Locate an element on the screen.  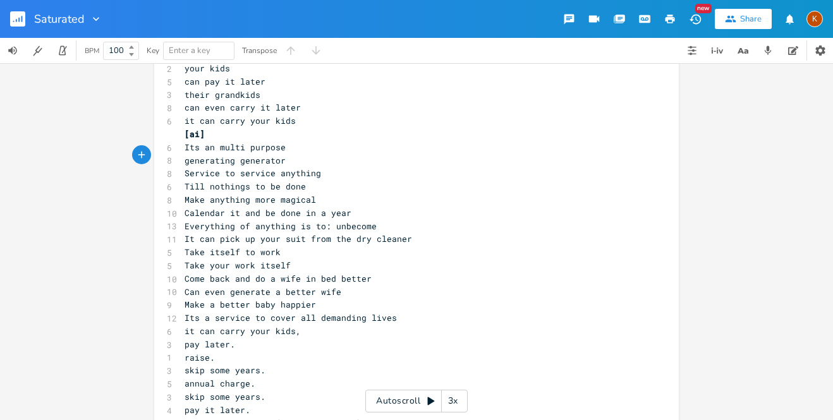
span: [ai] is located at coordinates (195, 134).